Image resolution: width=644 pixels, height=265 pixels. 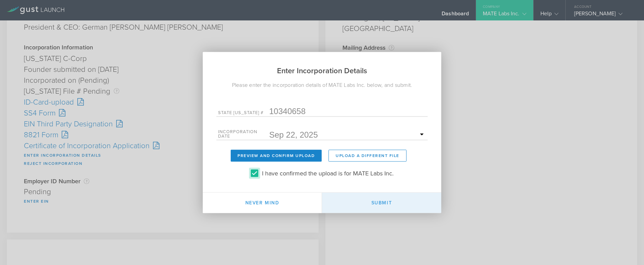 What do you see at coordinates (328, 172) in the screenshot?
I see `label: I have confirmed the upload is for MATE Labs Inc.` at bounding box center [328, 172].